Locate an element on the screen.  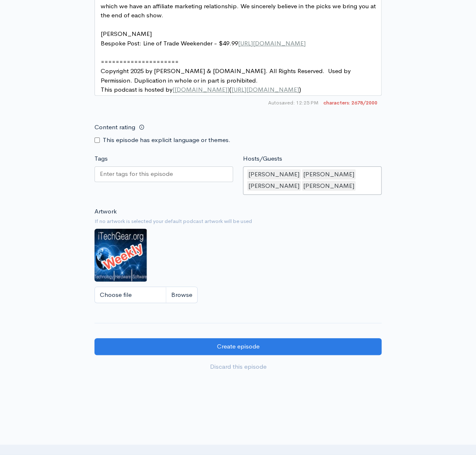
label: Artwork is located at coordinates (105, 212).